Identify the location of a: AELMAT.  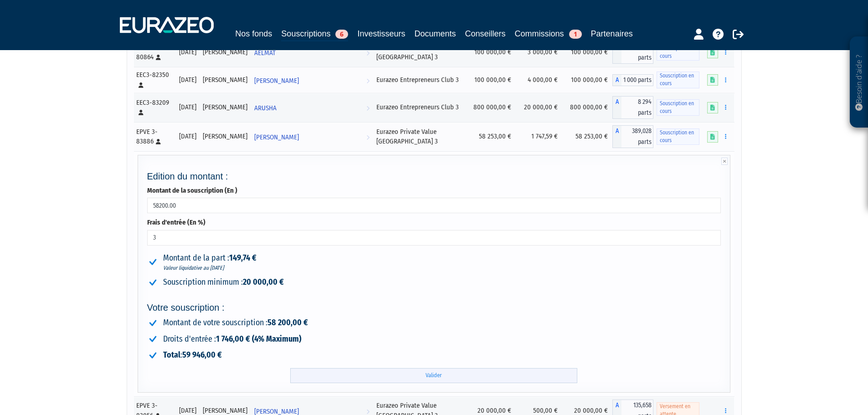
(311, 53).